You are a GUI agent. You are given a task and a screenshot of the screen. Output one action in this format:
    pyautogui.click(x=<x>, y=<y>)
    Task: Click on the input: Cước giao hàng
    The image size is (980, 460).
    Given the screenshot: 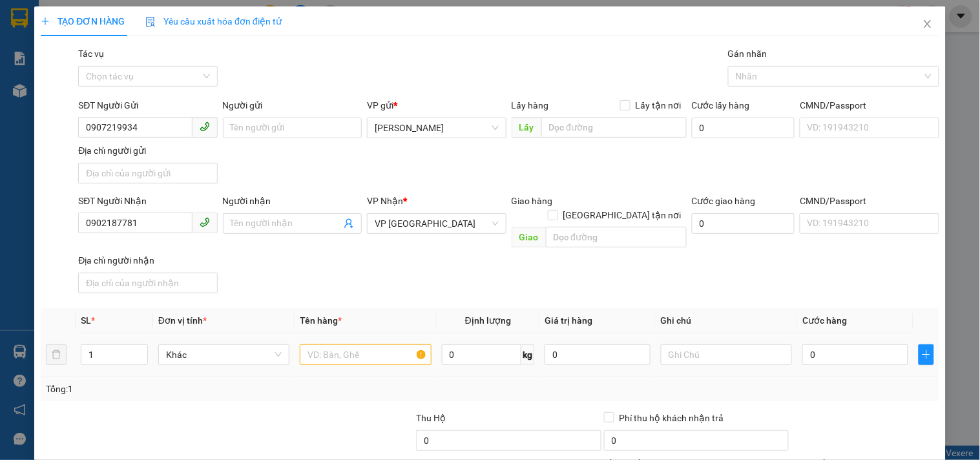 What is the action you would take?
    pyautogui.click(x=743, y=223)
    